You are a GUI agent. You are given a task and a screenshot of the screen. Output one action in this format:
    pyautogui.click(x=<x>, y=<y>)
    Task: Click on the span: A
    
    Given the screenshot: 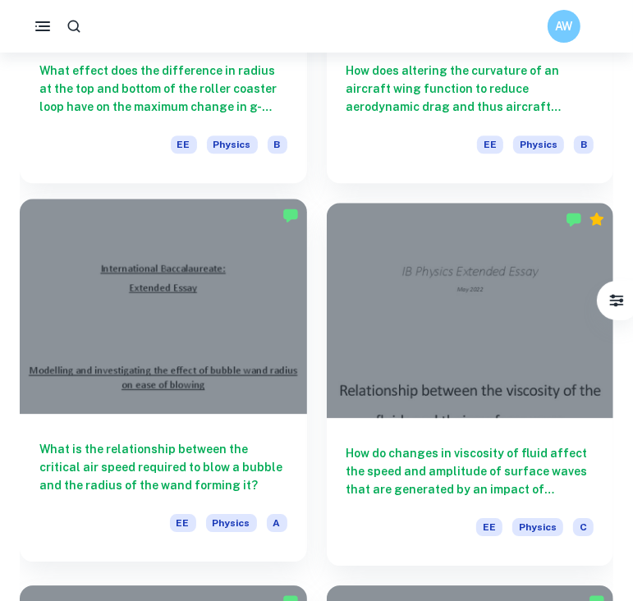 What is the action you would take?
    pyautogui.click(x=277, y=523)
    